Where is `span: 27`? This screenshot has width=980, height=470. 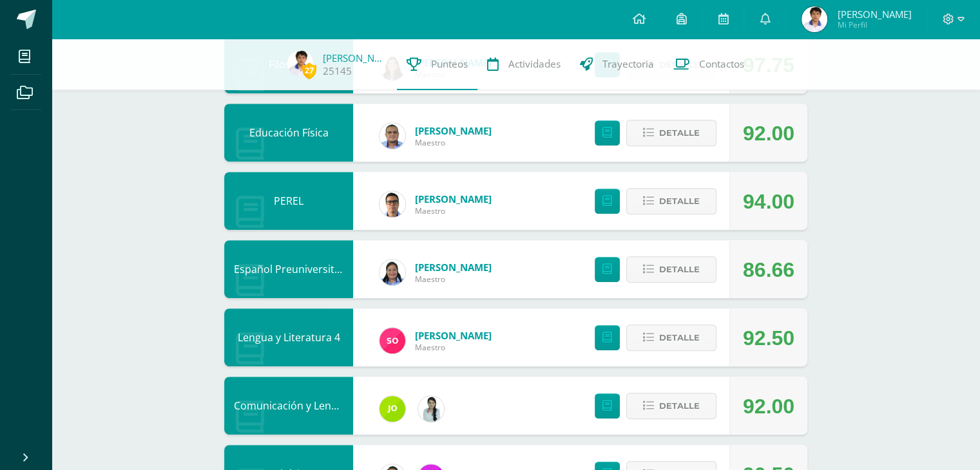 span: 27 is located at coordinates (309, 70).